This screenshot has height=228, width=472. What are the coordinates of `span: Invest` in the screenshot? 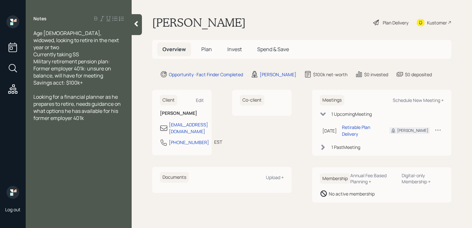 It's located at (234, 49).